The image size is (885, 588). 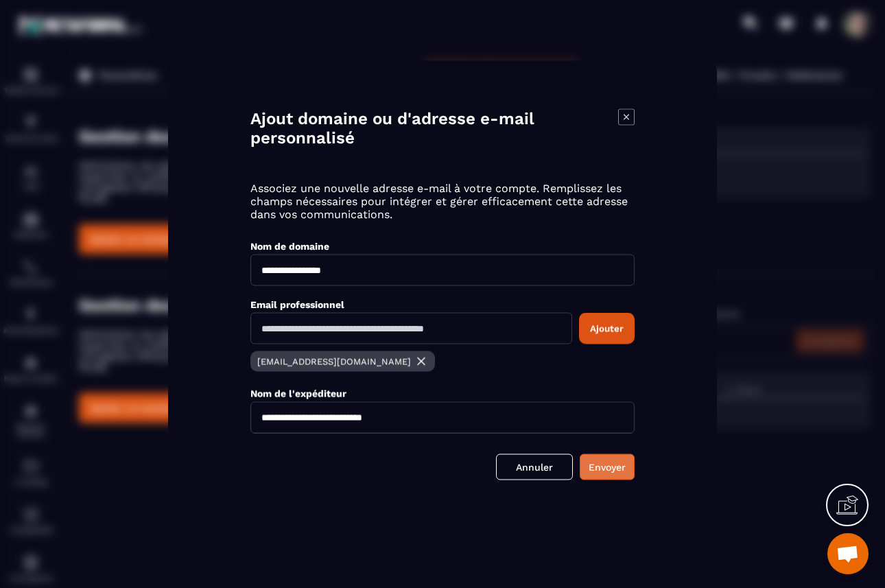 What do you see at coordinates (422, 361) in the screenshot?
I see `img: close` at bounding box center [422, 361].